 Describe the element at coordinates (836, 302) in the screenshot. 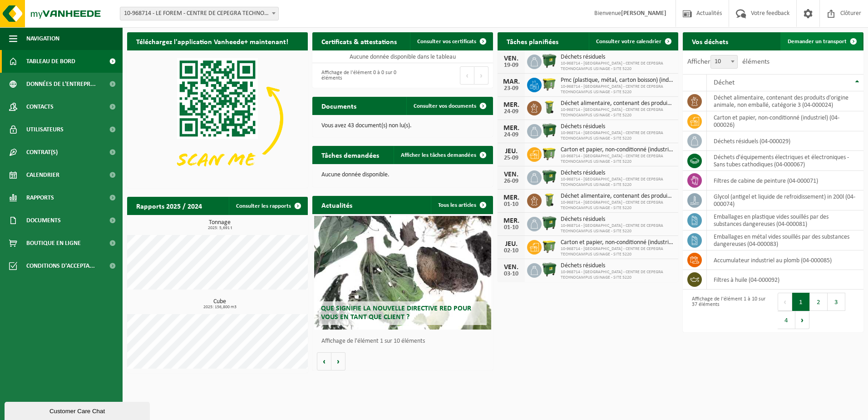

I see `button: 3` at that location.